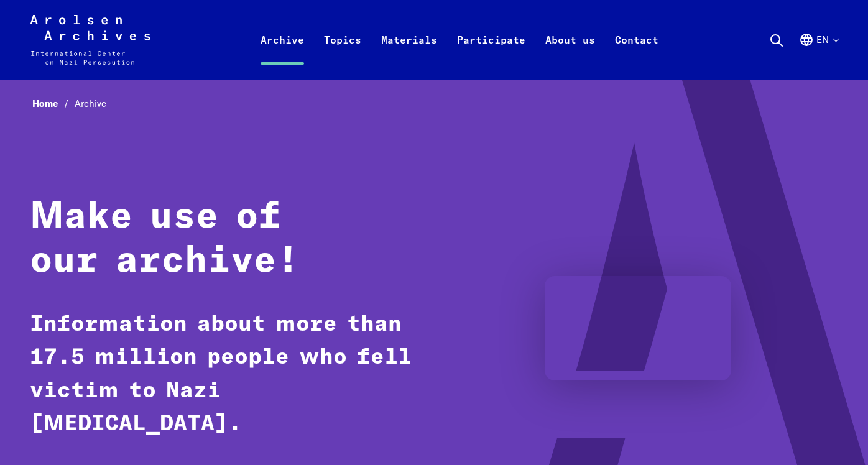 The image size is (868, 465). I want to click on a: Materials, so click(409, 55).